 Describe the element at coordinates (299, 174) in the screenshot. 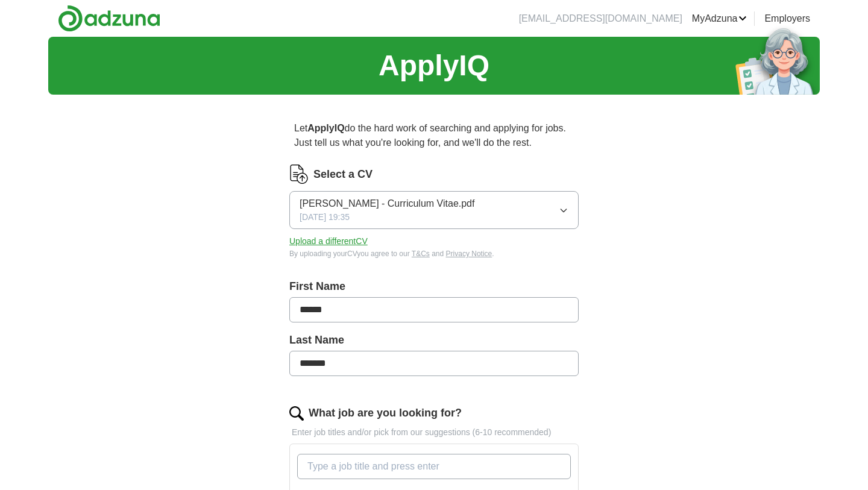

I see `img: CV Icon` at that location.